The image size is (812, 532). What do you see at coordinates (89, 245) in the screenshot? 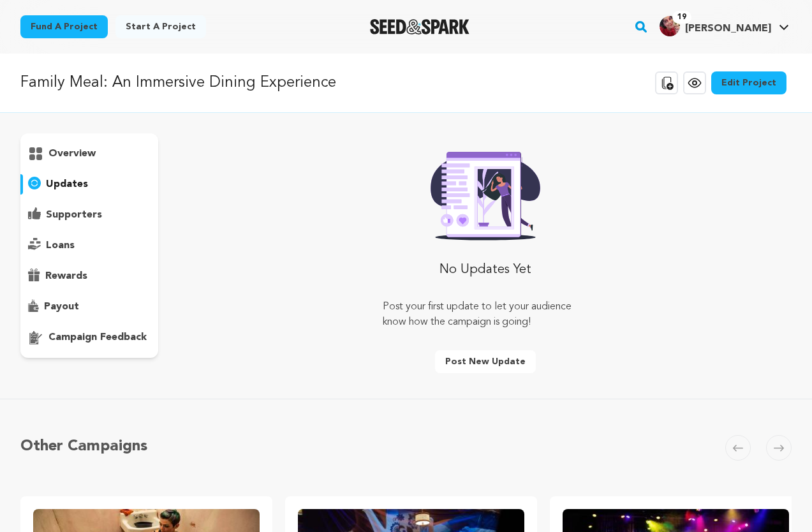
I see `button: loans` at bounding box center [89, 245].